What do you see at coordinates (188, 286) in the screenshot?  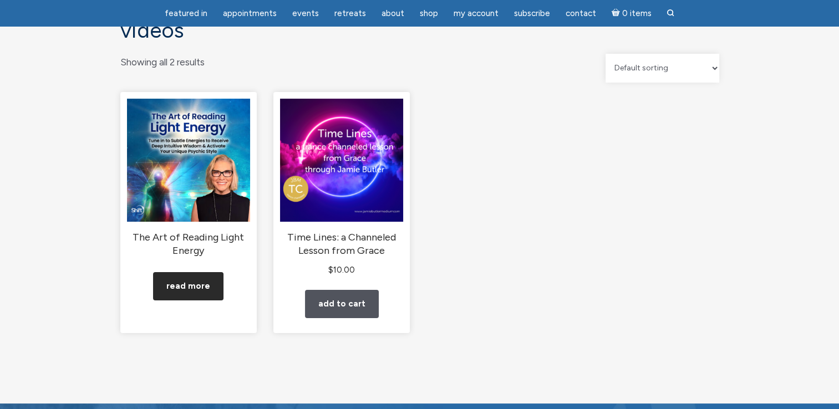 I see `a: Read more about “The Art of Reading Light Energy”` at bounding box center [188, 286].